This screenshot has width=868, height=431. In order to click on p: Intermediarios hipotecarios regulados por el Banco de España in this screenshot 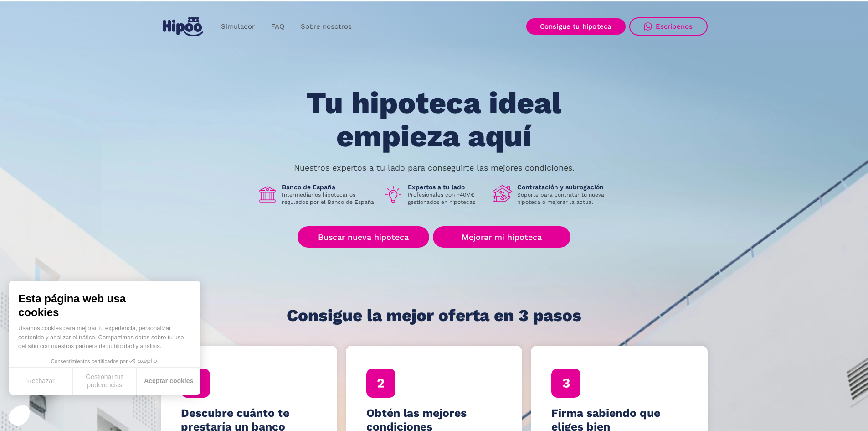, I will do `click(329, 198)`.